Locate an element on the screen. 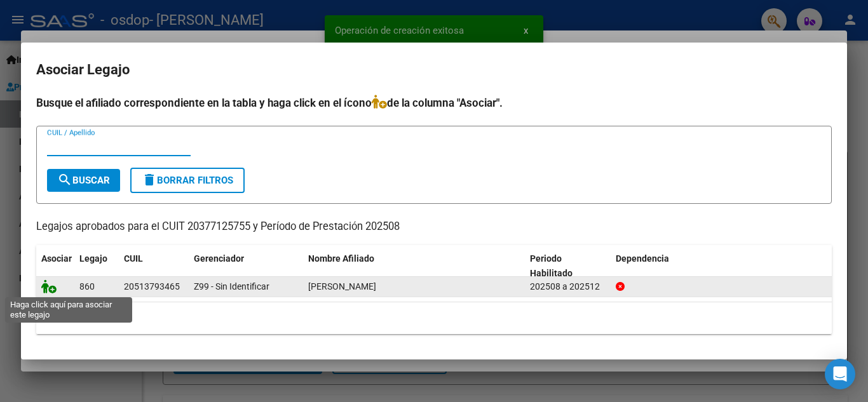 The image size is (868, 402). span: Dependencia is located at coordinates (642, 258).